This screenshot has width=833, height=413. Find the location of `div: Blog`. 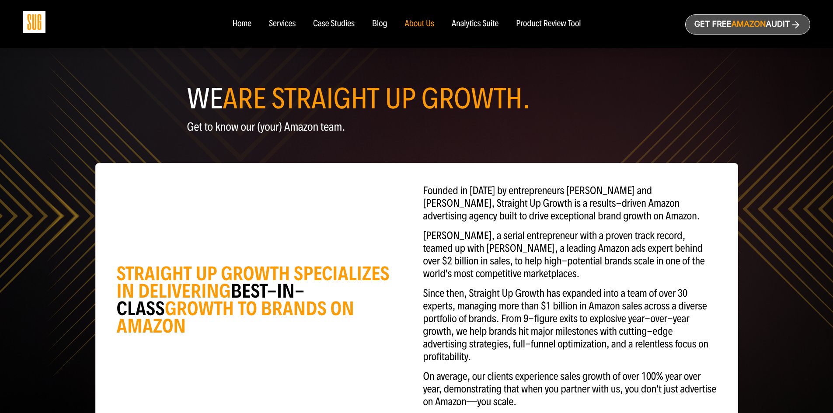

div: Blog is located at coordinates (380, 24).